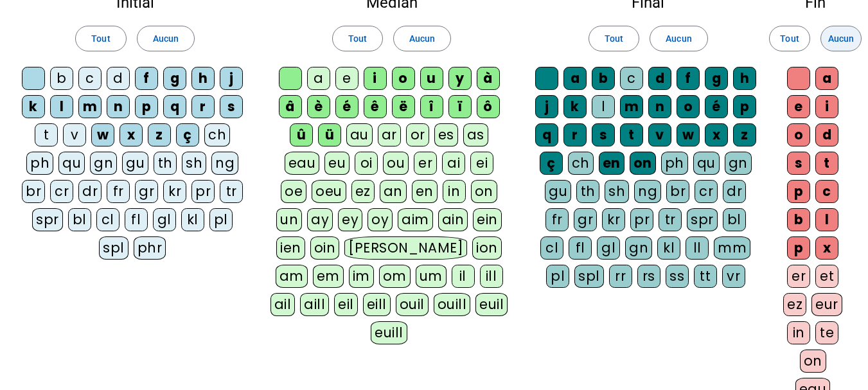 The width and height of the screenshot is (868, 390). What do you see at coordinates (575, 79) in the screenshot?
I see `div: a` at bounding box center [575, 79].